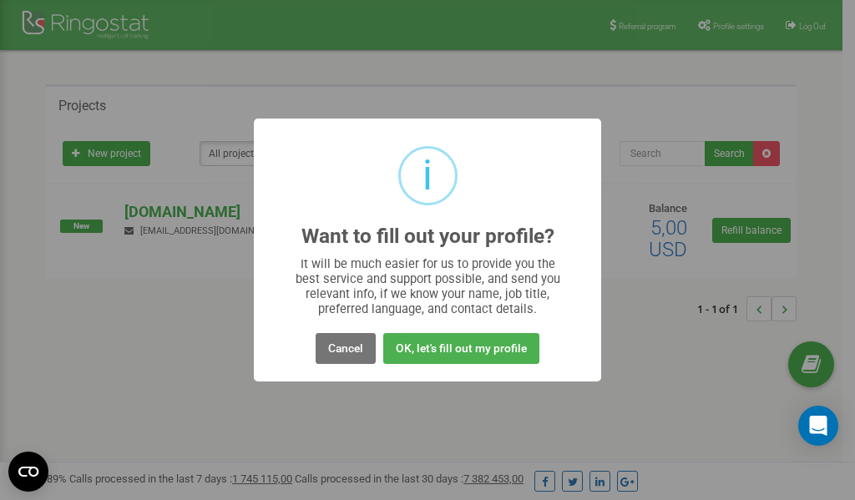 The image size is (855, 500). Describe the element at coordinates (28, 472) in the screenshot. I see `button: Open CMP widget` at that location.